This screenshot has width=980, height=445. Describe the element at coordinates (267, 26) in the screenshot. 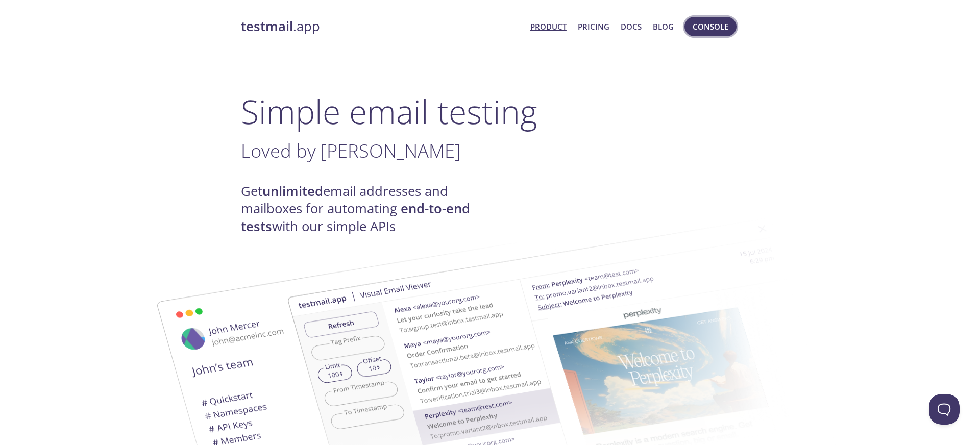

I see `strong: testmail` at that location.